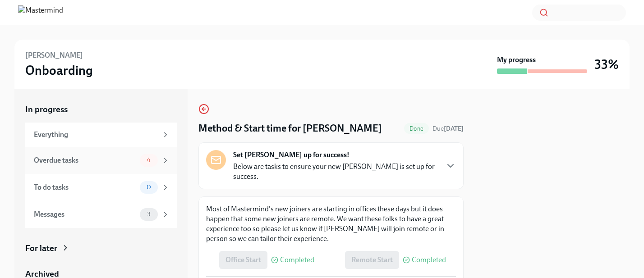  What do you see at coordinates (416, 128) in the screenshot?
I see `span: Done` at bounding box center [416, 128].